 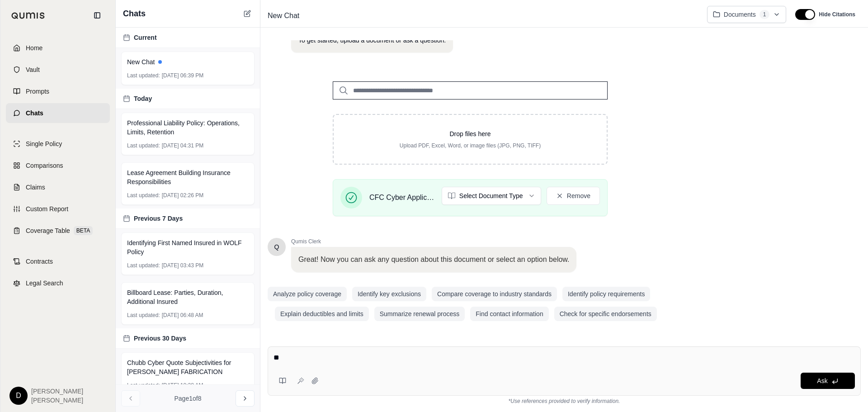 What do you see at coordinates (83, 230) in the screenshot?
I see `span: BETA` at bounding box center [83, 230].